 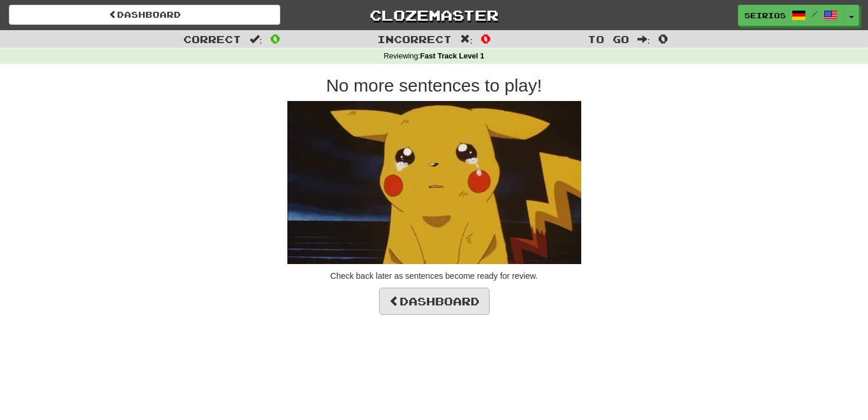 What do you see at coordinates (452, 56) in the screenshot?
I see `strong: Fast Track Level 1` at bounding box center [452, 56].